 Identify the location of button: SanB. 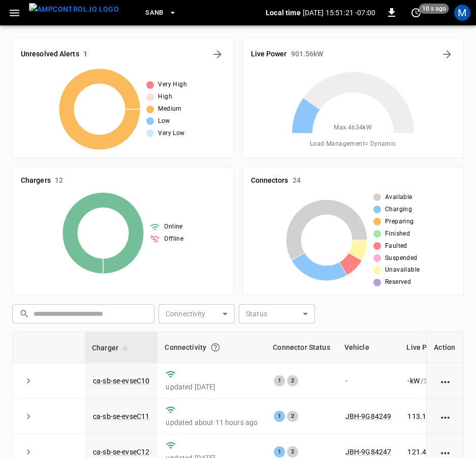
(161, 13).